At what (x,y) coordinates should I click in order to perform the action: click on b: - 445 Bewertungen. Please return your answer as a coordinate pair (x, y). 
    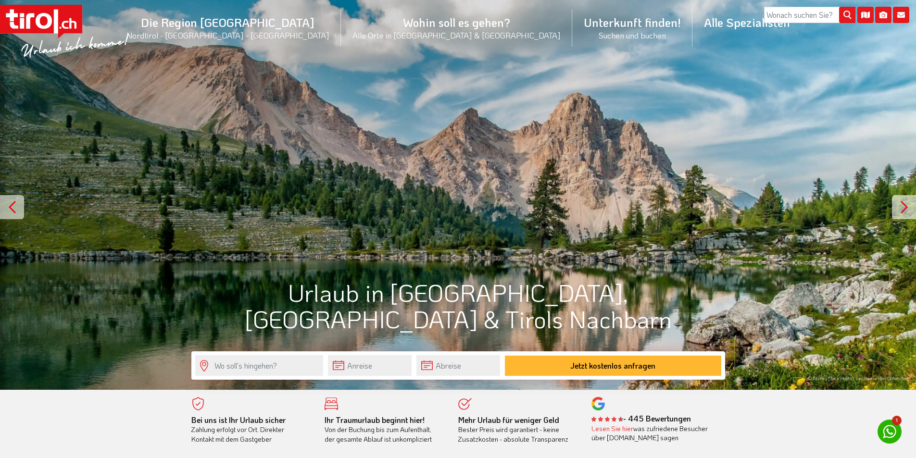
    Looking at the image, I should click on (641, 418).